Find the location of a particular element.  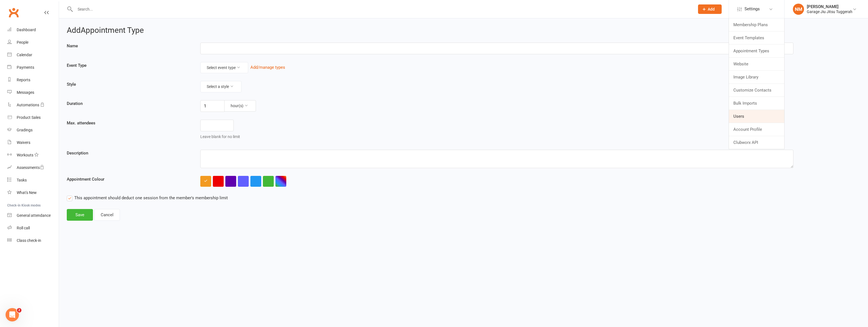

a: Product Sales is located at coordinates (32, 117).